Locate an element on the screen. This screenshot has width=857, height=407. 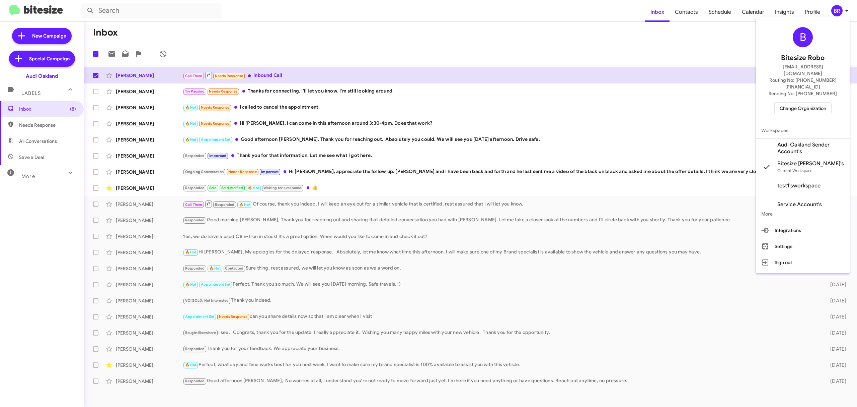
span: More is located at coordinates (803, 214).